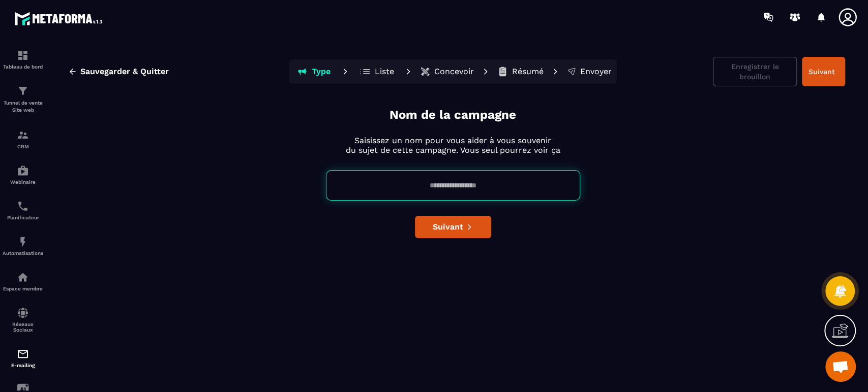 This screenshot has height=392, width=868. What do you see at coordinates (23, 281) in the screenshot?
I see `a: automationsautomationsEspace membre` at bounding box center [23, 281].